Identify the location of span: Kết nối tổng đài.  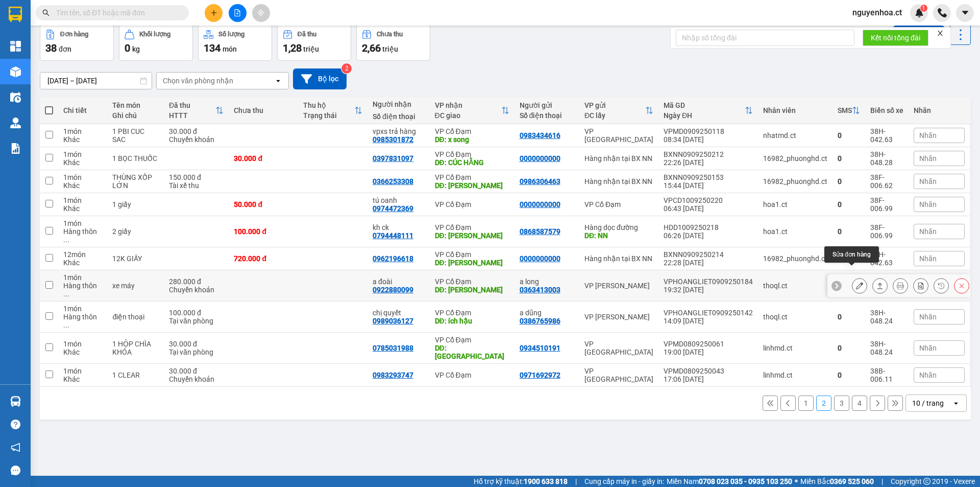
(895, 38).